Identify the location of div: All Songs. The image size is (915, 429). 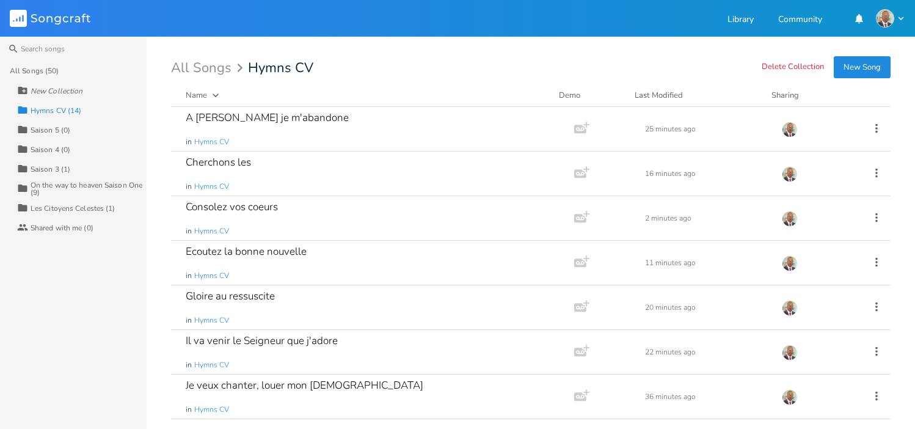
(209, 68).